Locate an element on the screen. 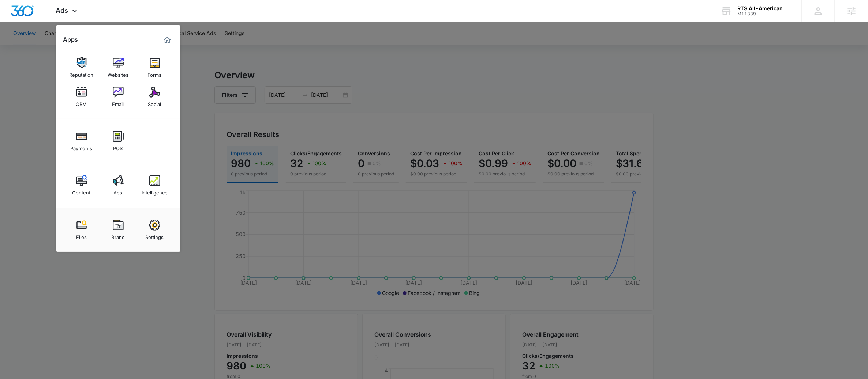 This screenshot has height=379, width=868. div: account name is located at coordinates (764, 9).